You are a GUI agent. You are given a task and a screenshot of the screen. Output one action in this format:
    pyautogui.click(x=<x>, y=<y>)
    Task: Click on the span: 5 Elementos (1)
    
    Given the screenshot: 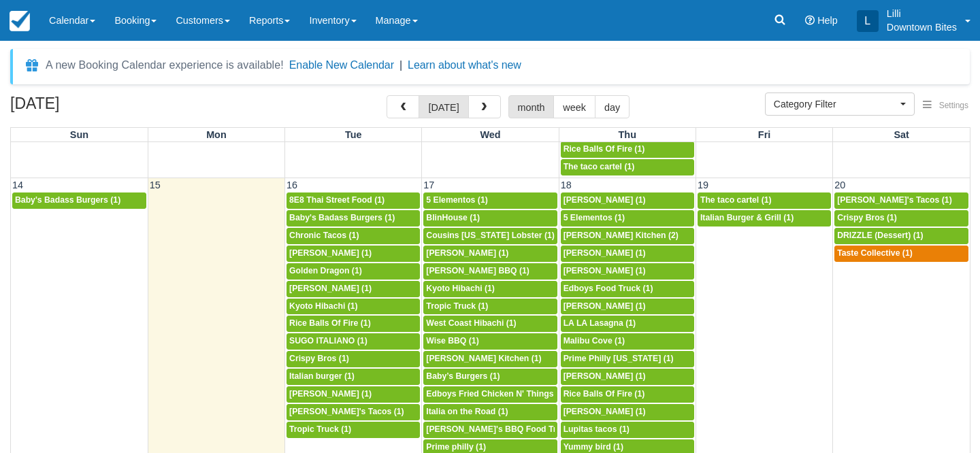 What is the action you would take?
    pyautogui.click(x=457, y=200)
    